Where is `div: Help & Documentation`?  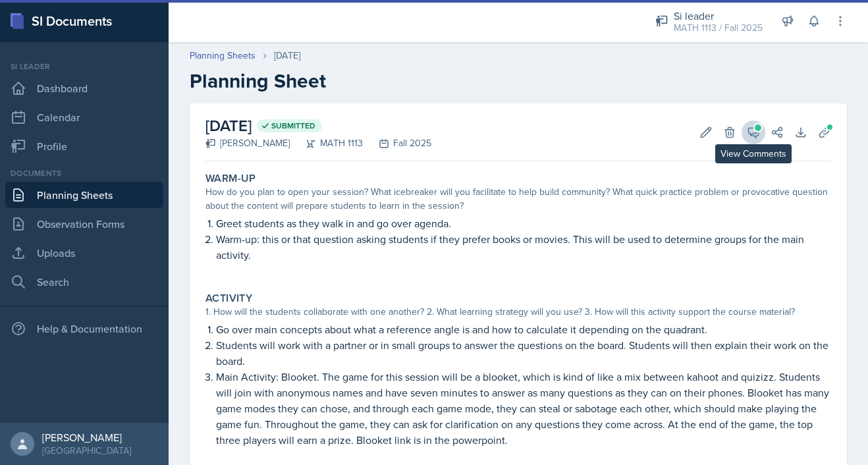 div: Help & Documentation is located at coordinates (85, 329).